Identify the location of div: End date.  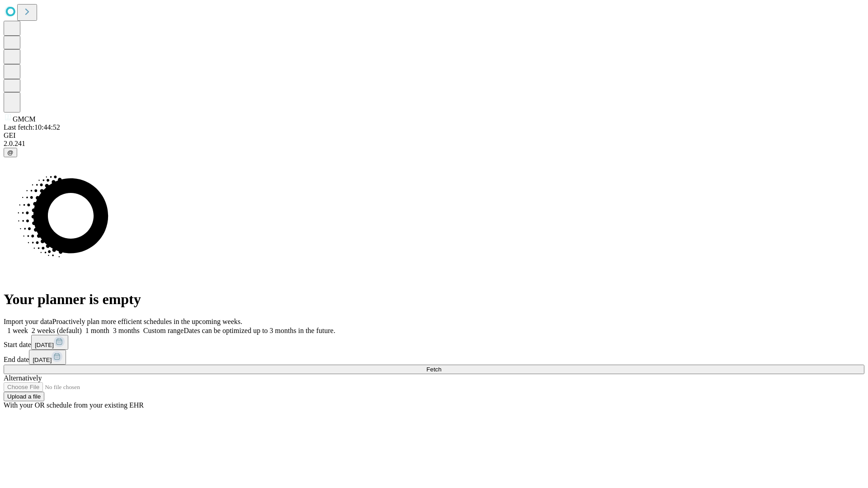
(434, 357).